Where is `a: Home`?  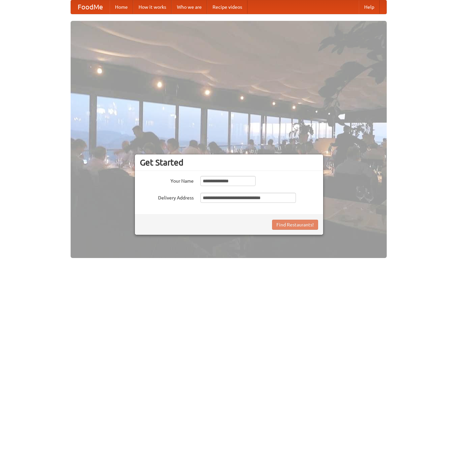 a: Home is located at coordinates (121, 7).